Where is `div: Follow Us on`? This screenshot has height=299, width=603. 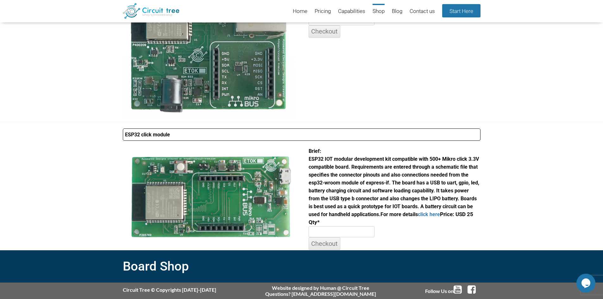
div: Follow Us on is located at coordinates (453, 290).